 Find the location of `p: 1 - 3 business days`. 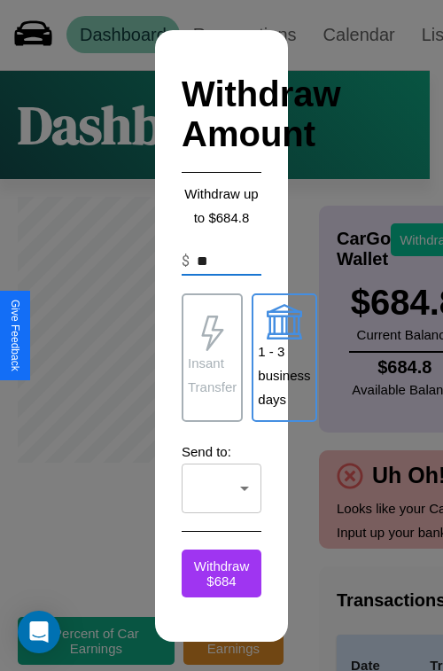

p: 1 - 3 business days is located at coordinates (284, 375).